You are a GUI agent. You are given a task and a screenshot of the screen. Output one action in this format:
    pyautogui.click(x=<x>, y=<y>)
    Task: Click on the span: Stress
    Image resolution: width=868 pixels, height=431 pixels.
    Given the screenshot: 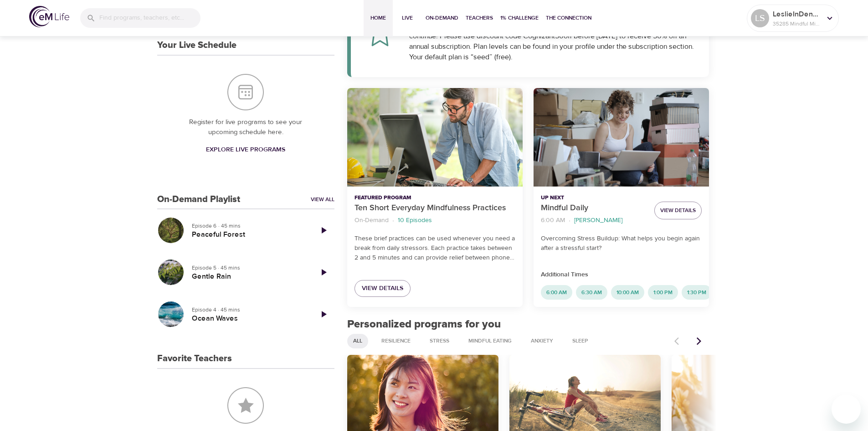 What is the action you would take?
    pyautogui.click(x=439, y=341)
    